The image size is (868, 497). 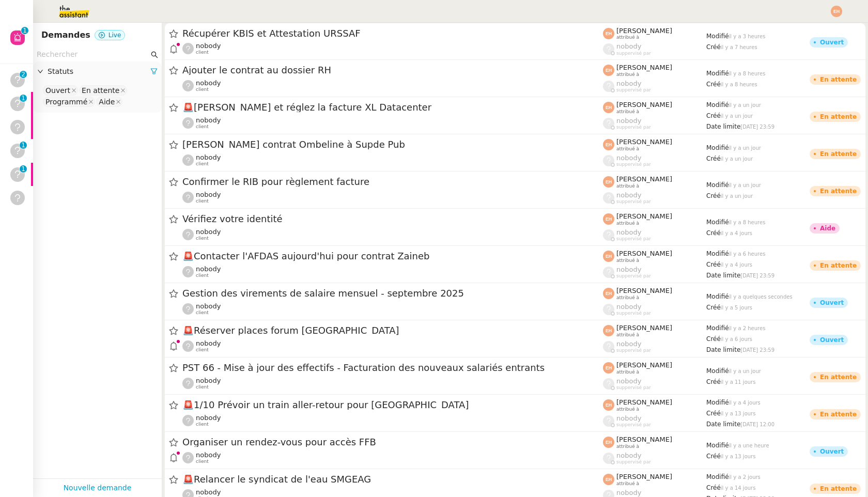 I want to click on span: Confirmer le RIB pour règlement facture, so click(x=392, y=182).